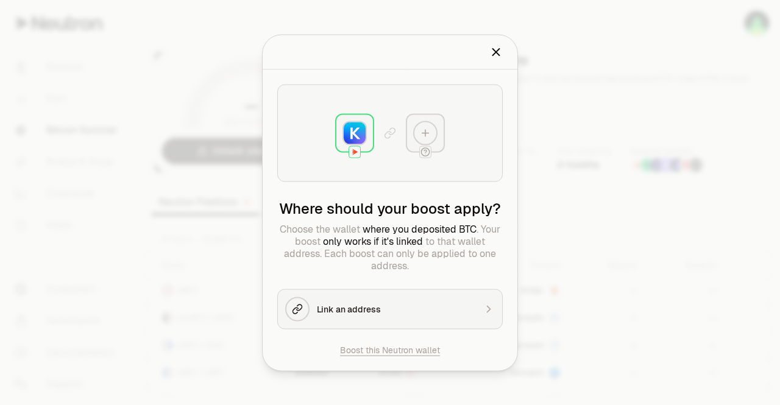  I want to click on button: Close, so click(496, 52).